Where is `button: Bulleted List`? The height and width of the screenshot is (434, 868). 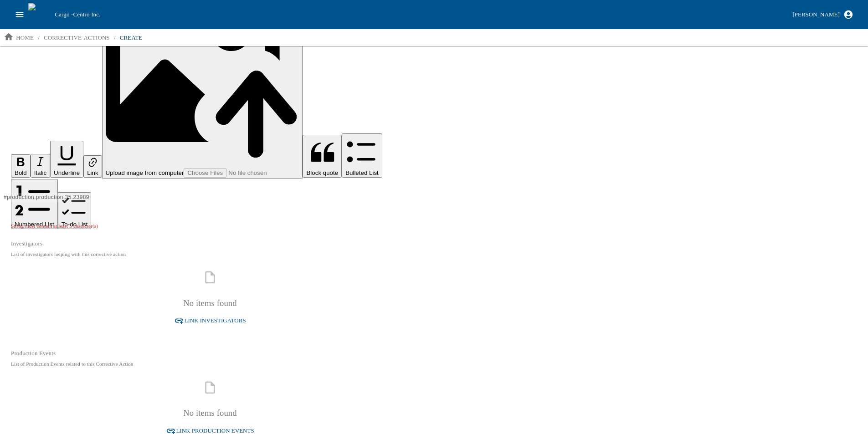
button: Bulleted List is located at coordinates (362, 155).